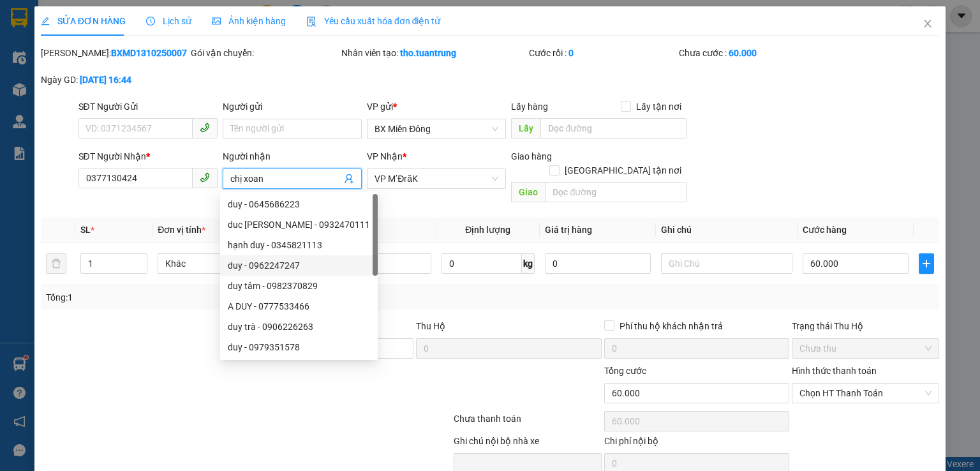 The height and width of the screenshot is (471, 980). What do you see at coordinates (114, 80) in the screenshot?
I see `div: Ngày GD:` at bounding box center [114, 80].